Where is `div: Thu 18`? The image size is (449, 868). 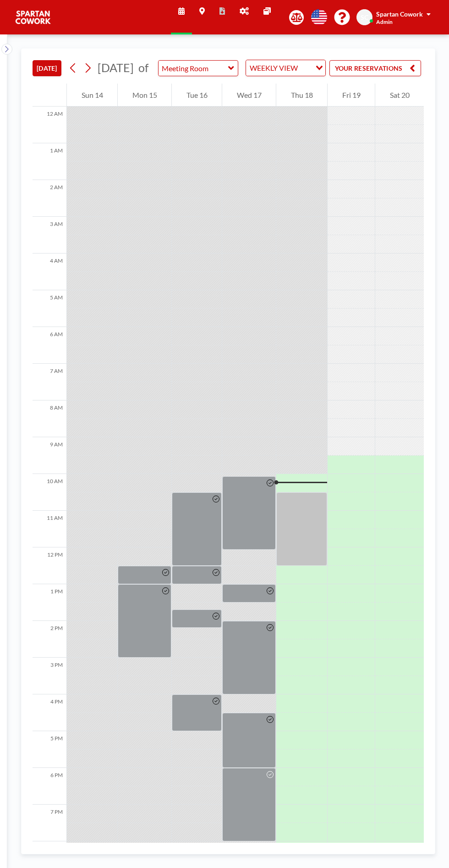
div: Thu 18 is located at coordinates (301, 95).